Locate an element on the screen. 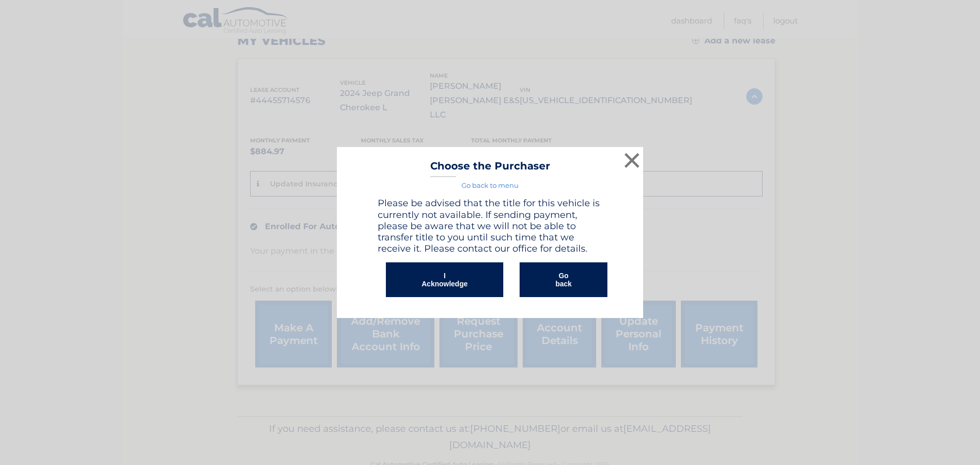 The image size is (980, 465). a: Go back to menu is located at coordinates (490, 185).